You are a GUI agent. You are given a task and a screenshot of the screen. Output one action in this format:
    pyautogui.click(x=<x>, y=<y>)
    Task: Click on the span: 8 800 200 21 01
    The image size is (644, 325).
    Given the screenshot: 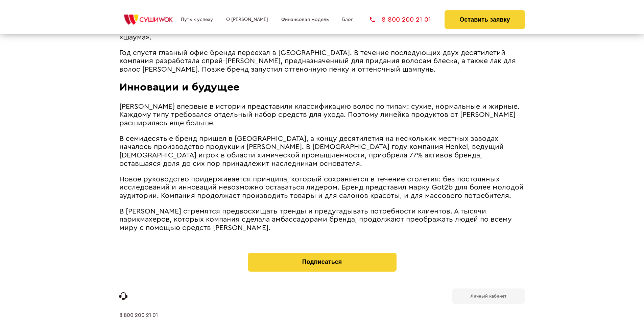 What is the action you would take?
    pyautogui.click(x=406, y=20)
    